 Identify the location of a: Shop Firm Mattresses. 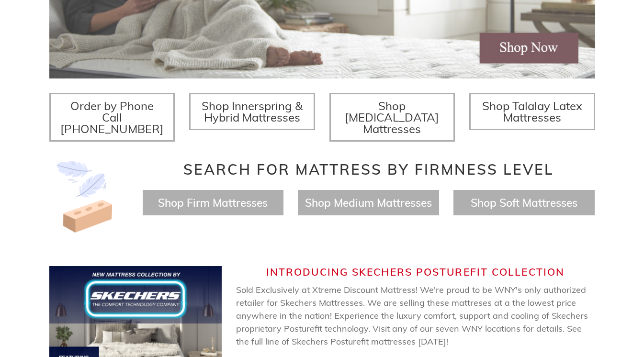
(212, 203).